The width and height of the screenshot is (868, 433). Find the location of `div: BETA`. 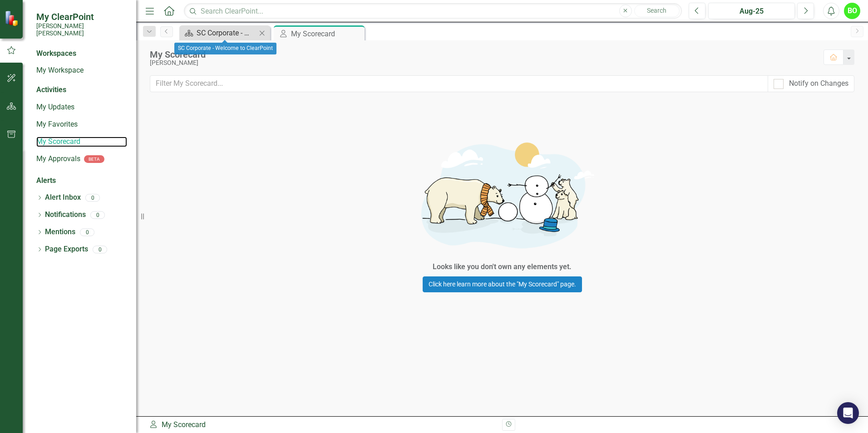

div: BETA is located at coordinates (94, 159).